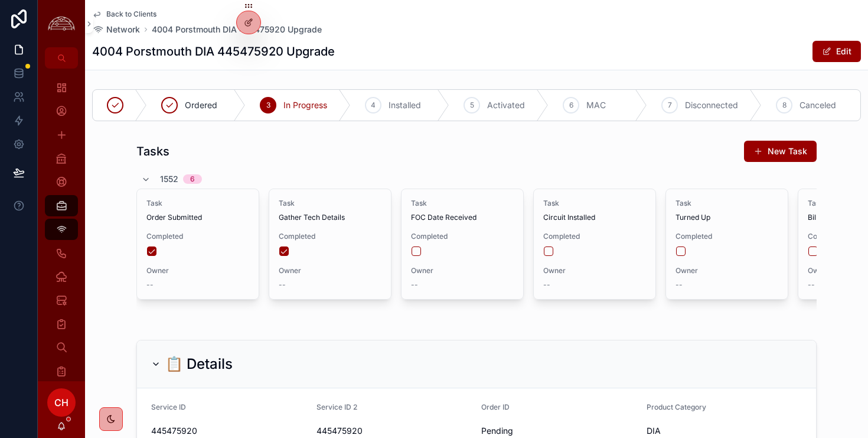 This screenshot has height=438, width=868. I want to click on a: TaskCircuit InstalledCompletedOwner--, so click(595, 244).